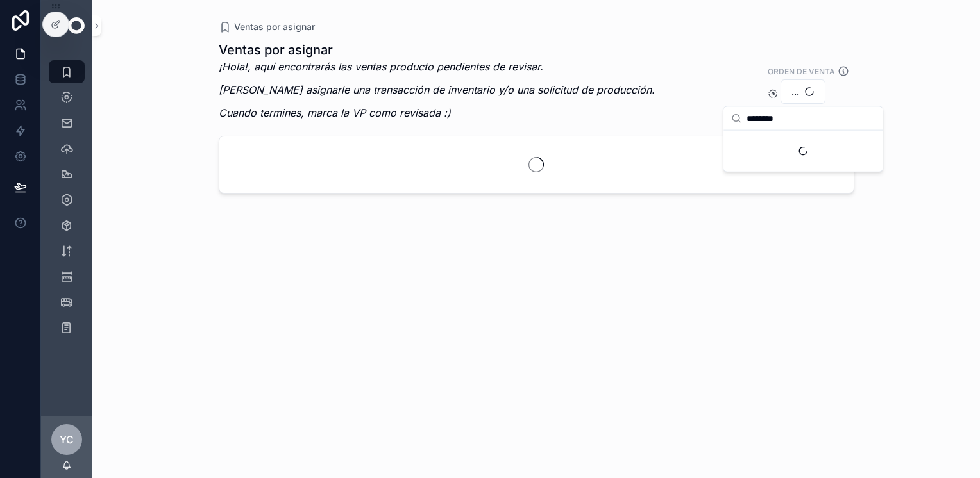  Describe the element at coordinates (802, 71) in the screenshot. I see `label: Orden de venta` at that location.